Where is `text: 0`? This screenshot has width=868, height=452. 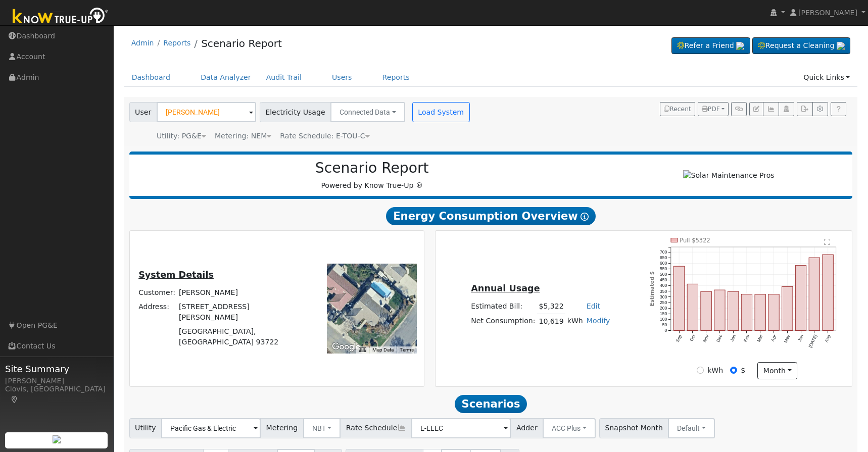
text: 0 is located at coordinates (665, 331).